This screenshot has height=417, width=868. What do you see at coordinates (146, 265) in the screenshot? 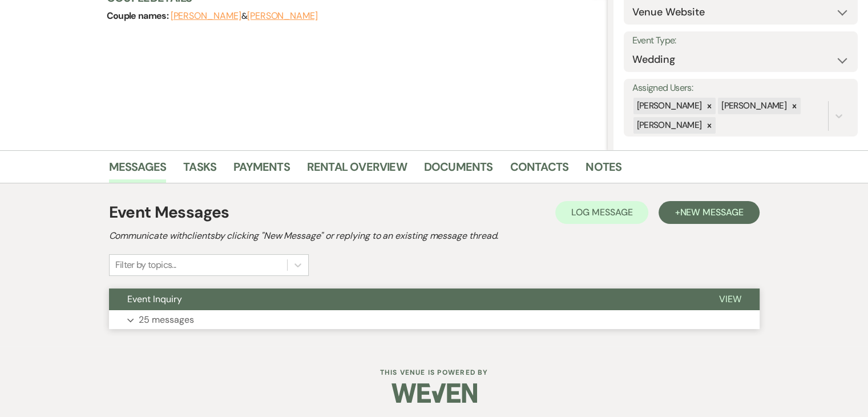
I see `div: Filter by topics...` at bounding box center [146, 265].